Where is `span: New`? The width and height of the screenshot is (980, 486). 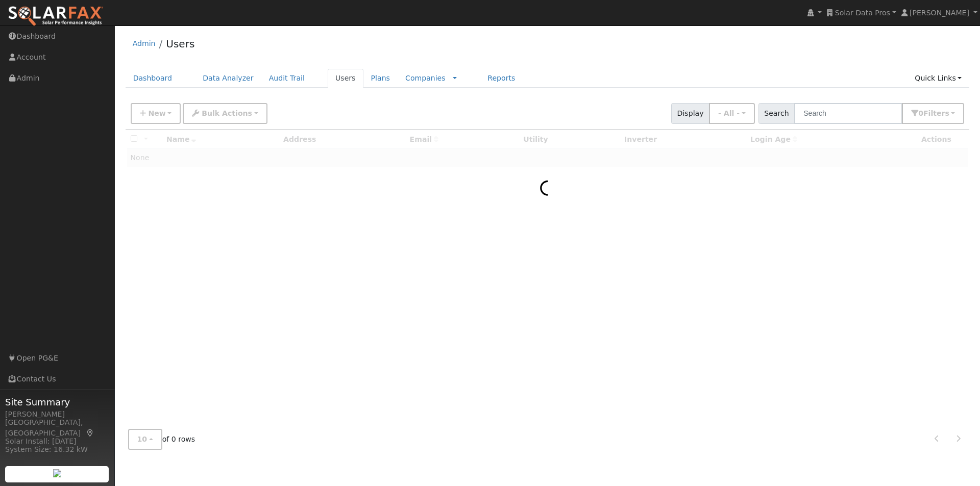
span: New is located at coordinates (157, 113).